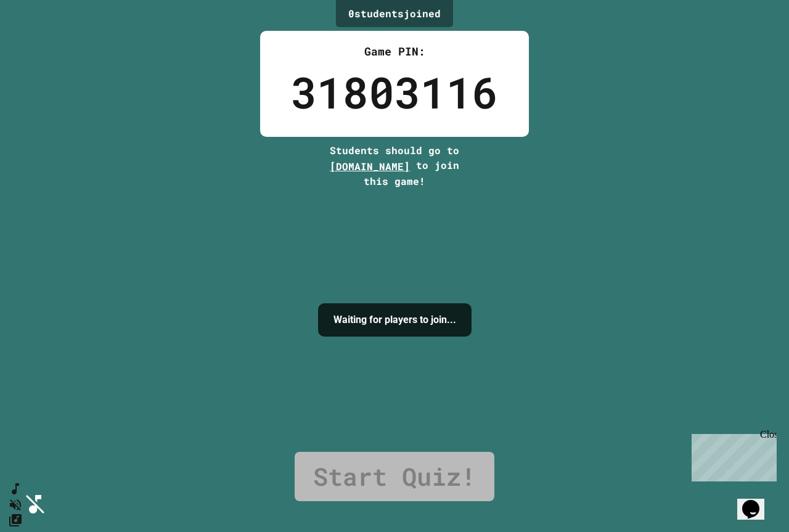  What do you see at coordinates (15, 504) in the screenshot?
I see `button: Unmute music` at bounding box center [15, 504].